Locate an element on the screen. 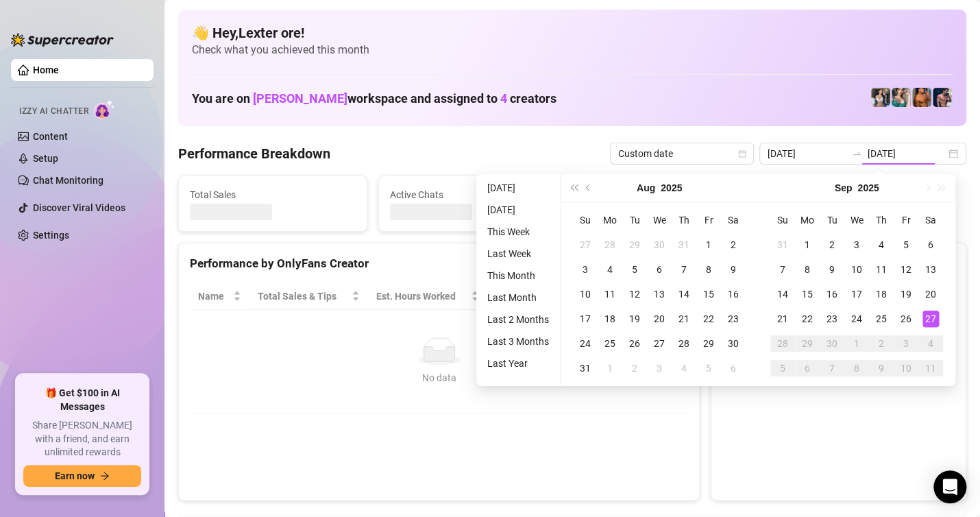 Image resolution: width=980 pixels, height=517 pixels. div: No data is located at coordinates (438, 378).